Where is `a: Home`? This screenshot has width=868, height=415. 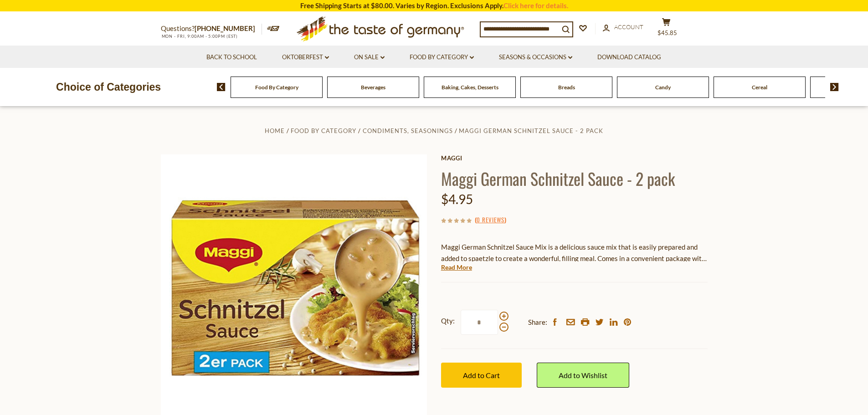
a: Home is located at coordinates (275, 131).